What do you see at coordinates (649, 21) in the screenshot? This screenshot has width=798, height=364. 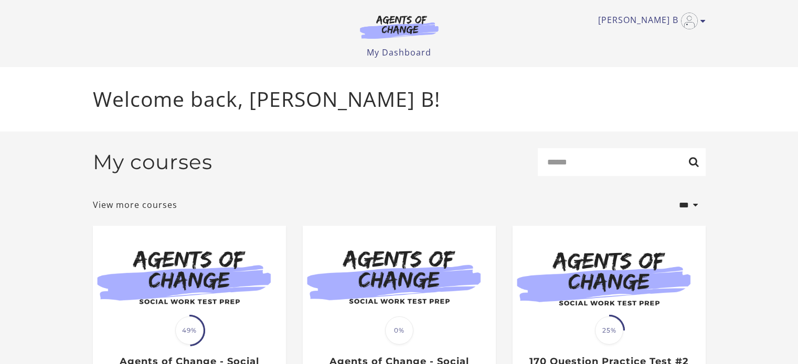 I see `a: Toggle menu` at bounding box center [649, 21].